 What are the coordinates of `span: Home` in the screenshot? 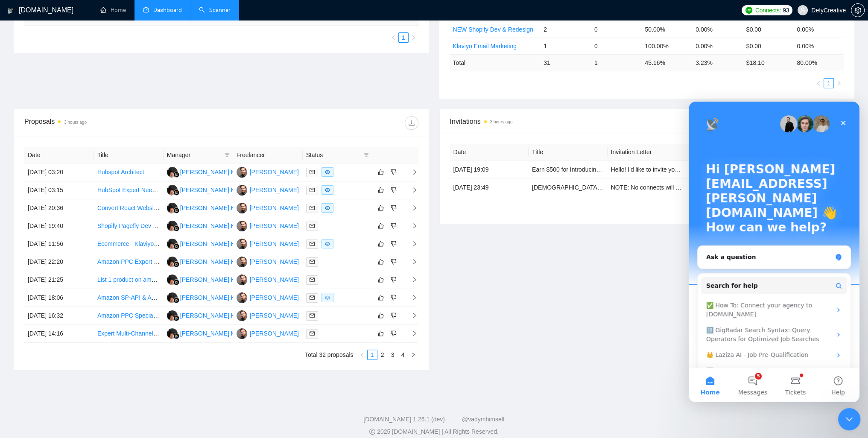 It's located at (21, 290).